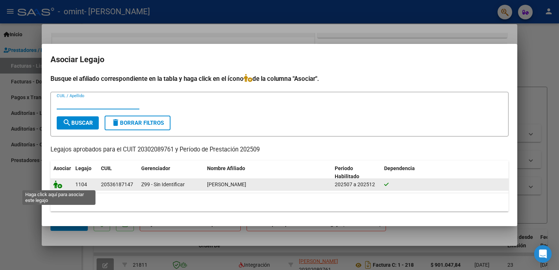 The image size is (559, 270). I want to click on h2: Asociar Legajo, so click(279, 60).